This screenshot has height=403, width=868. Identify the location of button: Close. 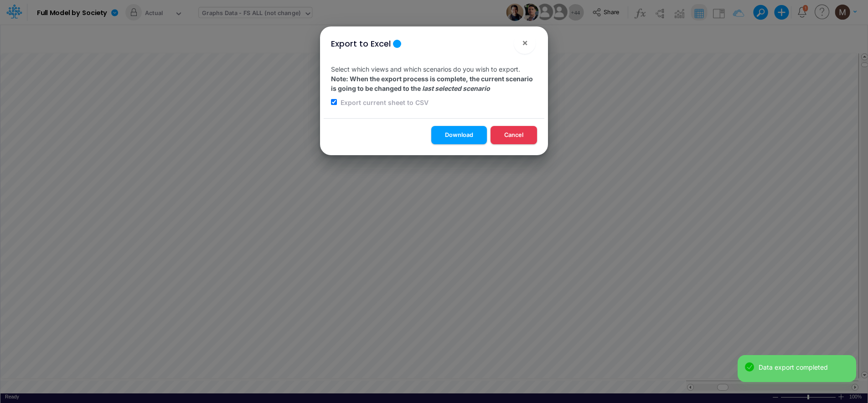
(525, 43).